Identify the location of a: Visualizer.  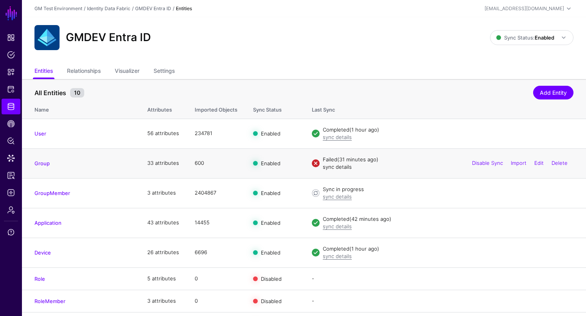
(127, 72).